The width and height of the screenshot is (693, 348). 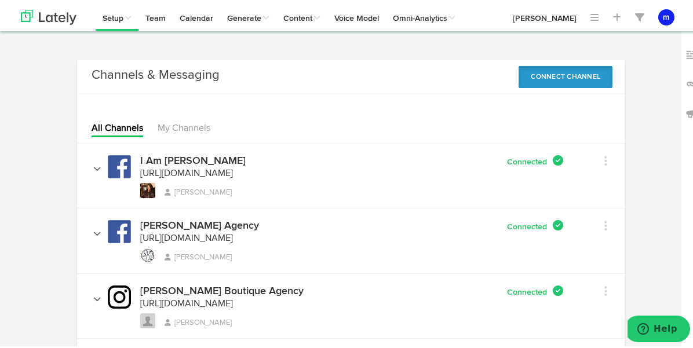 What do you see at coordinates (148, 319) in the screenshot?
I see `img: avatar_blank.jpg` at bounding box center [148, 319].